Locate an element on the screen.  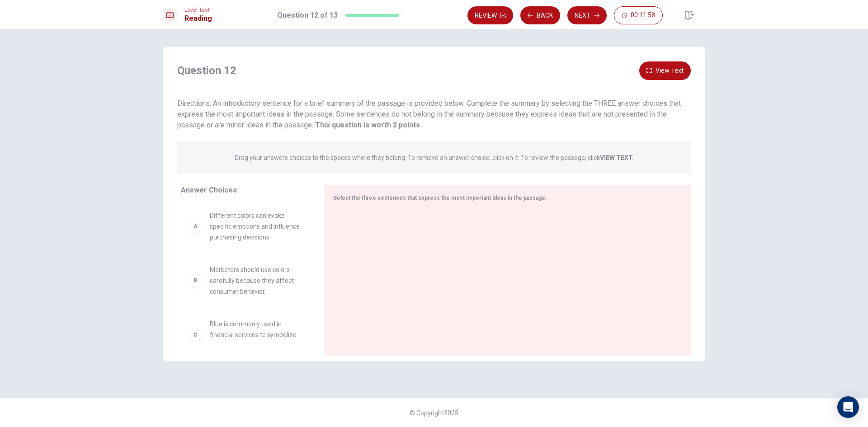
div: BMarketers should use colors carefully because they affect consumer behavior. is located at coordinates (246, 280).